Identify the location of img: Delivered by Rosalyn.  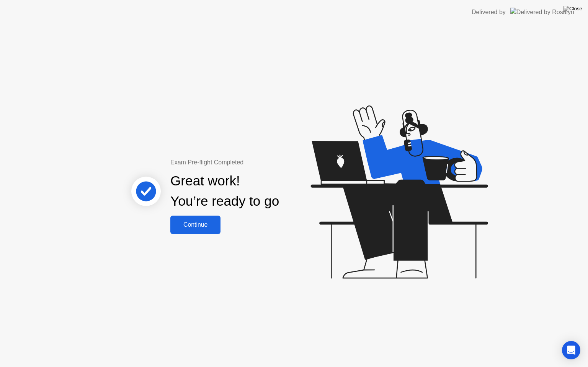
(542, 12).